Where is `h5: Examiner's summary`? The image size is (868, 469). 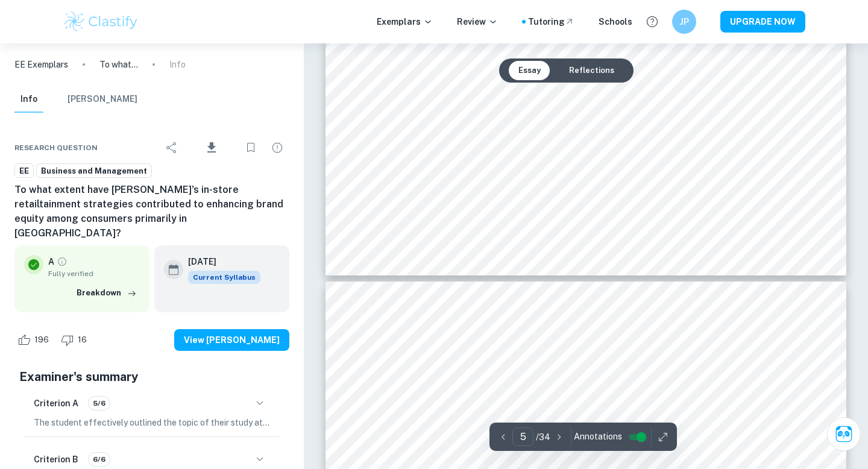
h5: Examiner's summary is located at coordinates (152, 377).